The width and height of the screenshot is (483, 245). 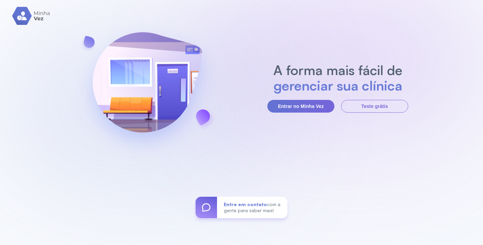 I want to click on div: com a gente para saber mais!, so click(x=252, y=208).